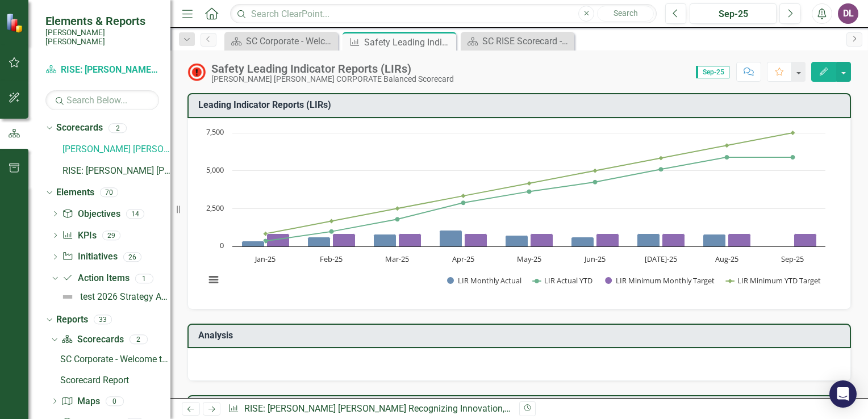 This screenshot has width=868, height=419. I want to click on path: Jan-25, 833. LIR Minimum YTD Target., so click(266, 233).